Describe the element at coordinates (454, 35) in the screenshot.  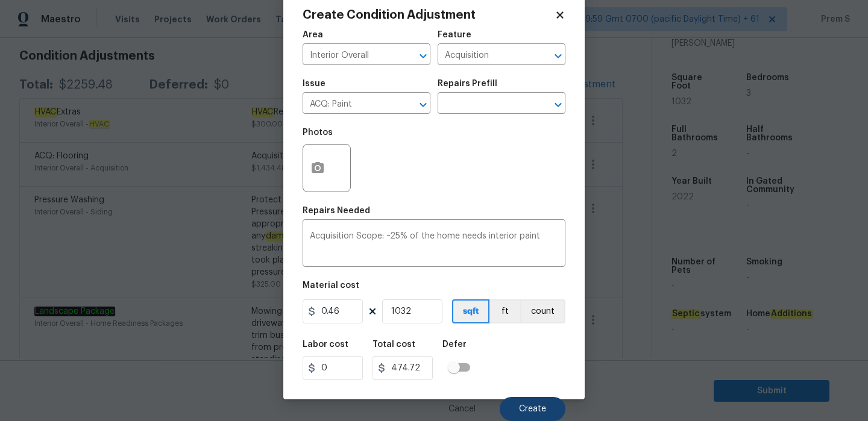
I see `h5: Feature` at that location.